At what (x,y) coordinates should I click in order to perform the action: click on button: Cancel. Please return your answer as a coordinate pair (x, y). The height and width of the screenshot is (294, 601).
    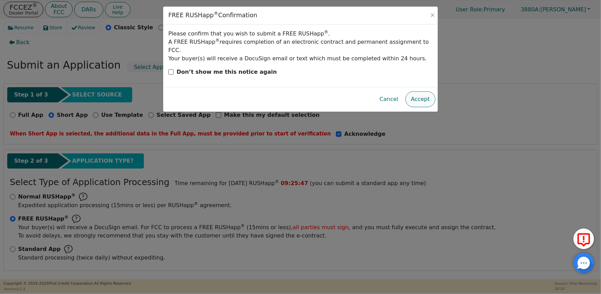
    Looking at the image, I should click on (389, 99).